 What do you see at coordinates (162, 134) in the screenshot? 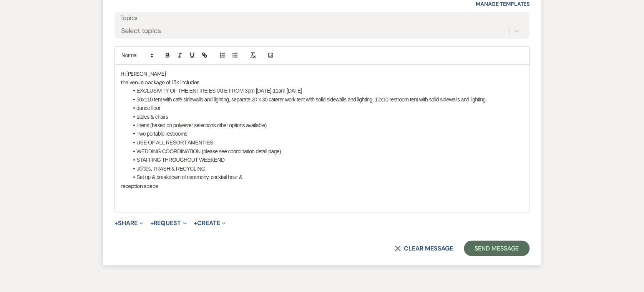
I see `span: Two portable restrooms` at bounding box center [162, 134].